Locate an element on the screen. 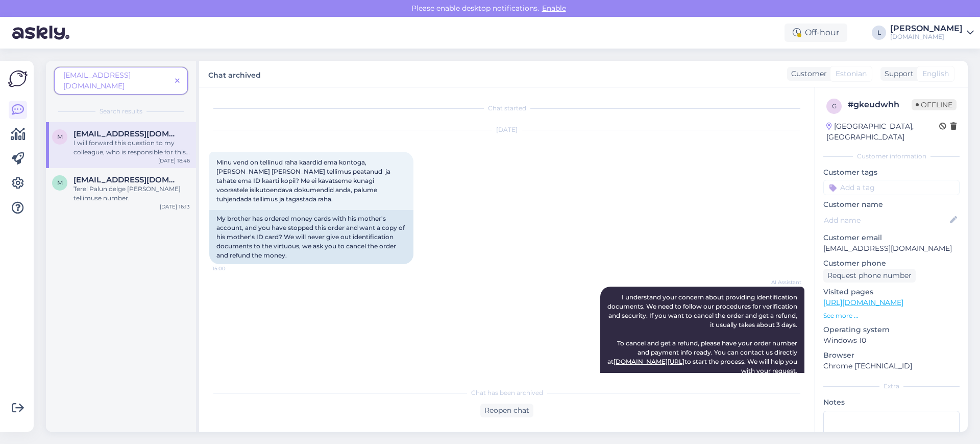  div: My brother has ordered money cards with his mother's account, and you have stopped this order and... is located at coordinates (311, 237).